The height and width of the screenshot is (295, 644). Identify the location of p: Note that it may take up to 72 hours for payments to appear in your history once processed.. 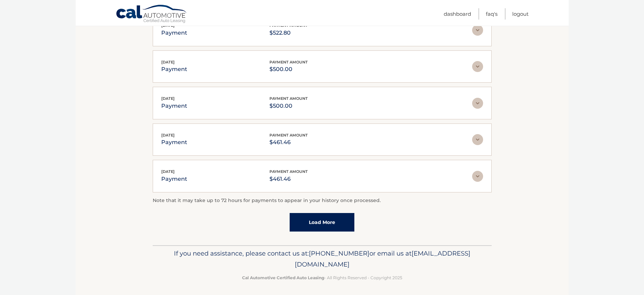
(322, 201).